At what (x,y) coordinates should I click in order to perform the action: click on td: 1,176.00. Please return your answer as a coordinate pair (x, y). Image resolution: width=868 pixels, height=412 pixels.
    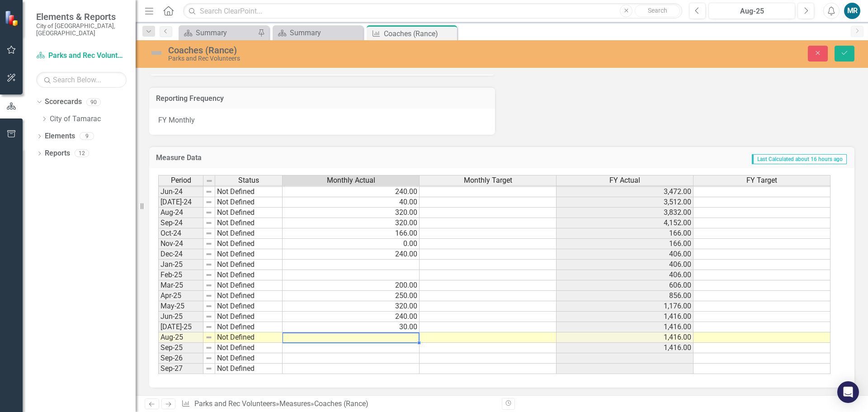
    Looking at the image, I should click on (624, 306).